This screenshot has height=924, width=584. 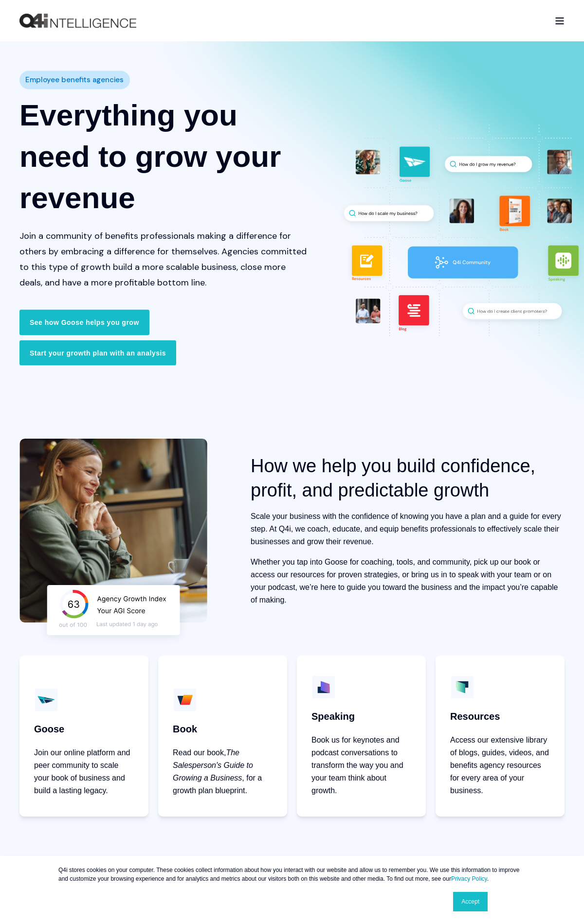 I want to click on em: The Salesperson's Guide to Growing a Business, so click(x=212, y=766).